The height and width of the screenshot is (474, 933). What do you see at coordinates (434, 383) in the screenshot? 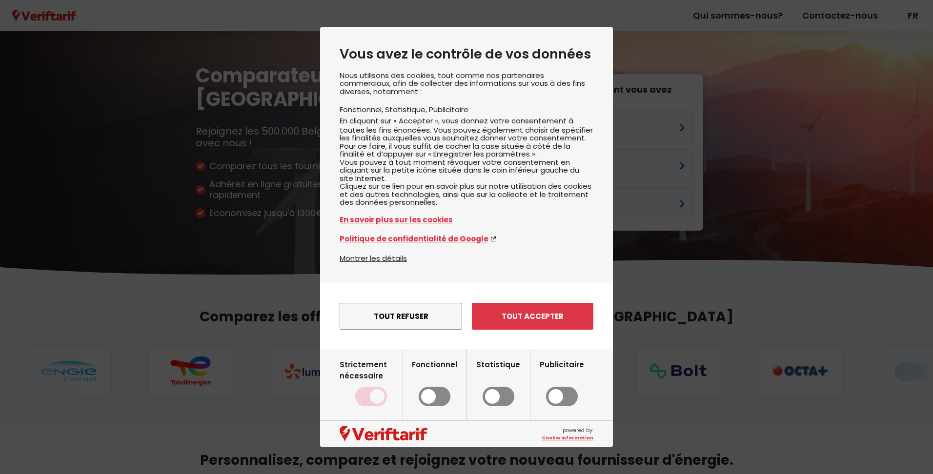
I see `label: Fonctionnel` at bounding box center [434, 383].